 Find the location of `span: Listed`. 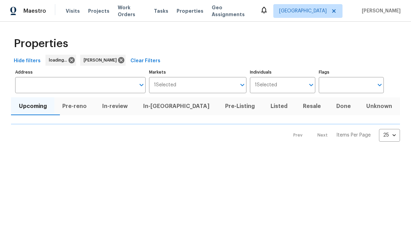

span: Listed is located at coordinates (279, 106).